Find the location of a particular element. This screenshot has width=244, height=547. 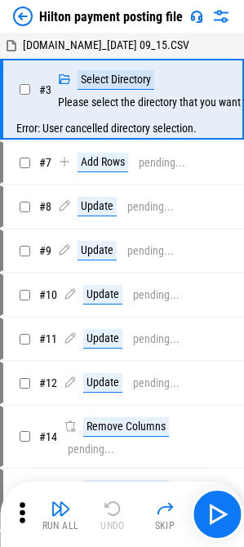

span: # 10 is located at coordinates (48, 294).